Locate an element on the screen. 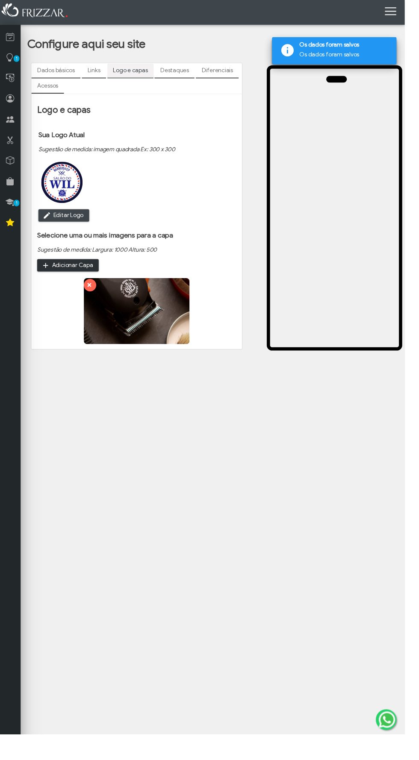 This screenshot has height=760, width=419. p: Sugestão de medida: Largura: 1000 Altura: 500 is located at coordinates (141, 258).